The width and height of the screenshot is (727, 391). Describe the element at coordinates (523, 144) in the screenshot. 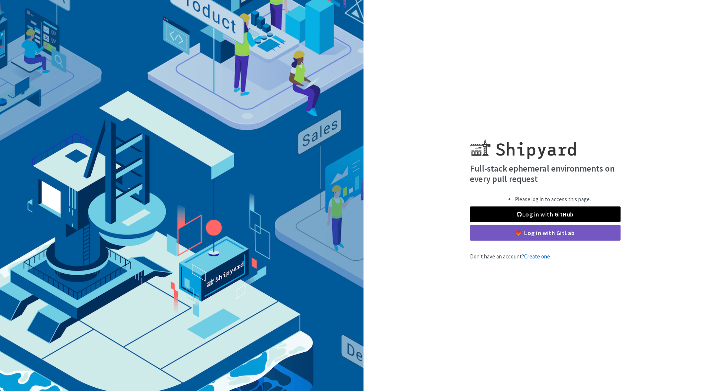

I see `img: Shipyard logo` at that location.